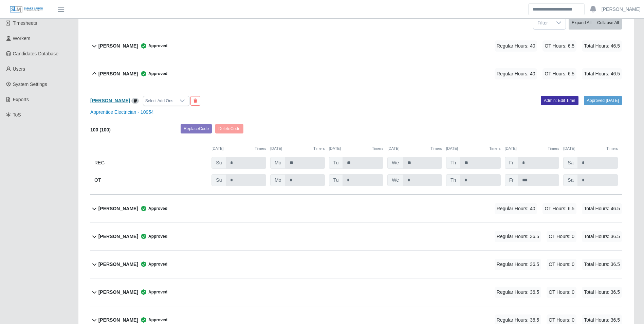  What do you see at coordinates (229, 129) in the screenshot?
I see `button: DeleteCode` at bounding box center [229, 129].